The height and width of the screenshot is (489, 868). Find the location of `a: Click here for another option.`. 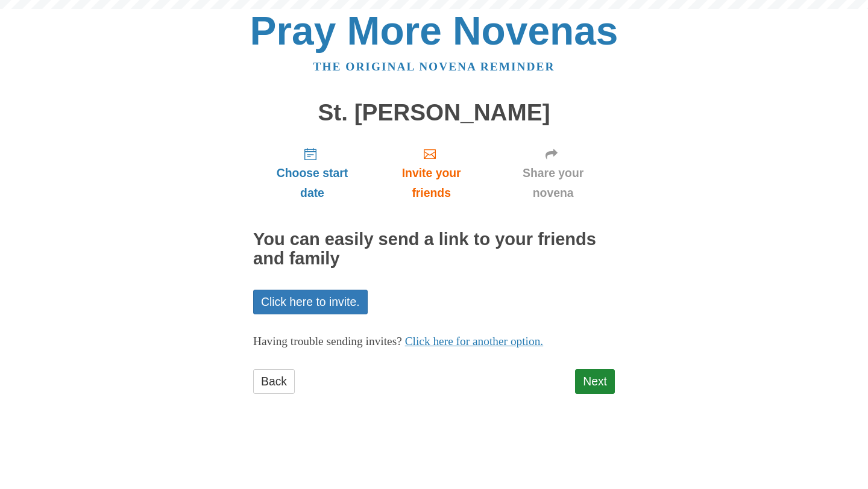

a: Click here for another option. is located at coordinates (474, 341).